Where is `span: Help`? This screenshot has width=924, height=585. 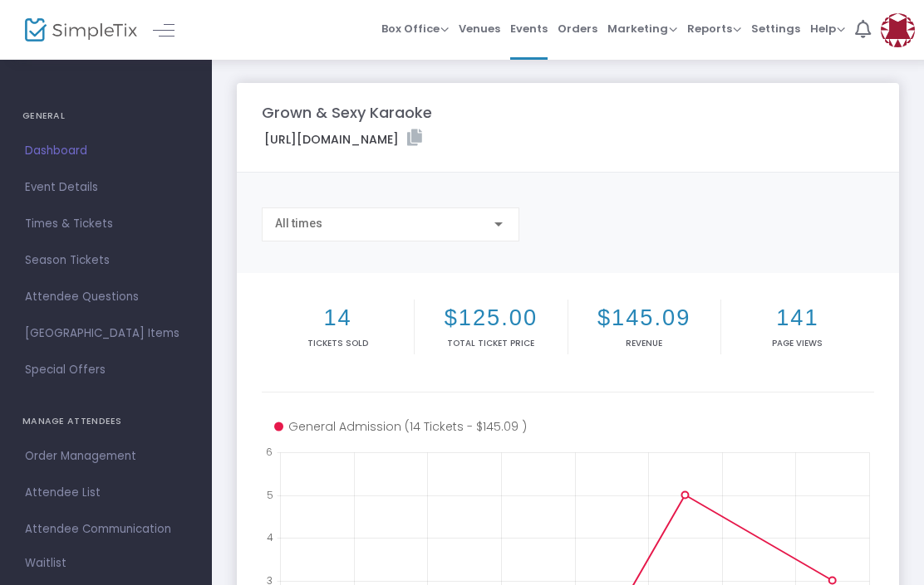
span: Help is located at coordinates (828, 28).